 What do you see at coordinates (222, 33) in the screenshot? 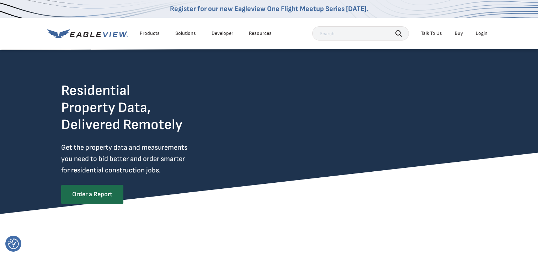
I see `a: Developer` at bounding box center [222, 33].